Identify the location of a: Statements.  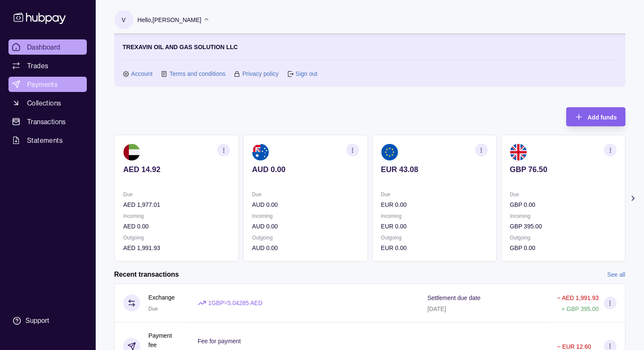
(47, 140).